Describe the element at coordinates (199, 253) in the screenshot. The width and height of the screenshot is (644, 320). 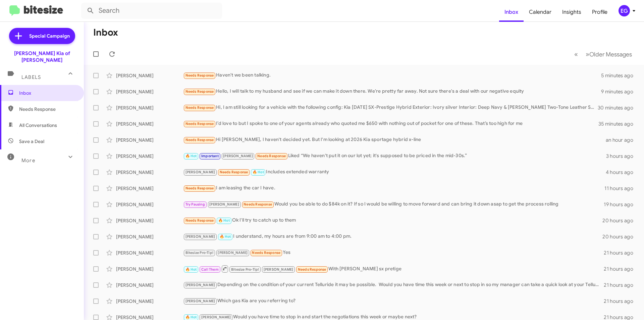
I see `span: Bitesize Pro-Tip!` at that location.